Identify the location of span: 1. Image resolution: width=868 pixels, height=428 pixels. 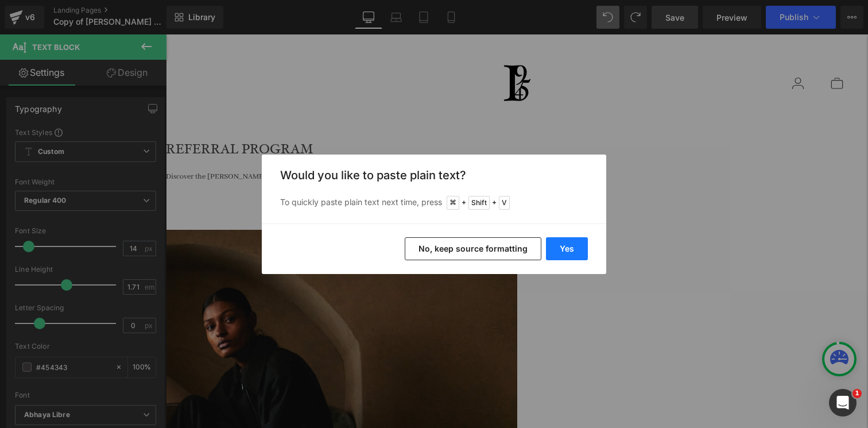
(857, 394).